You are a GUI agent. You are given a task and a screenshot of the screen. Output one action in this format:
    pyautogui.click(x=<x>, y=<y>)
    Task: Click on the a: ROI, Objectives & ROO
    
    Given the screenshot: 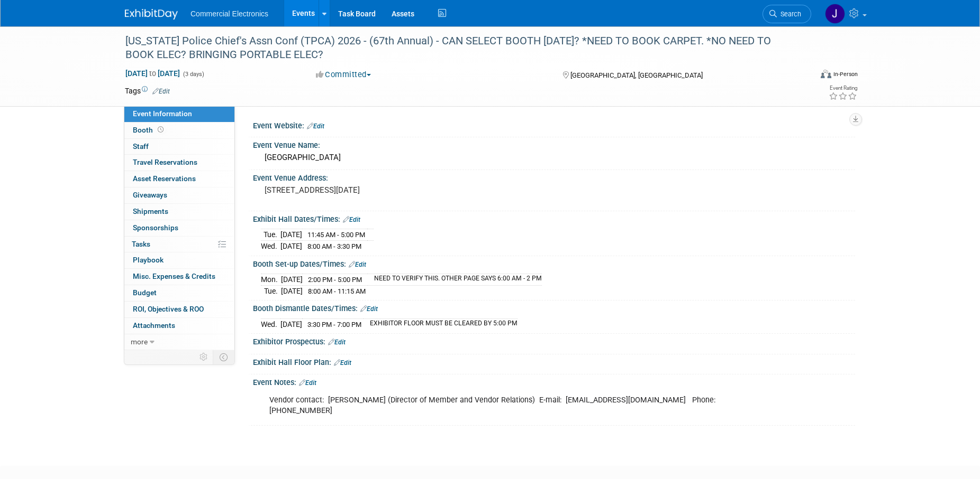 What is the action you would take?
    pyautogui.click(x=179, y=310)
    